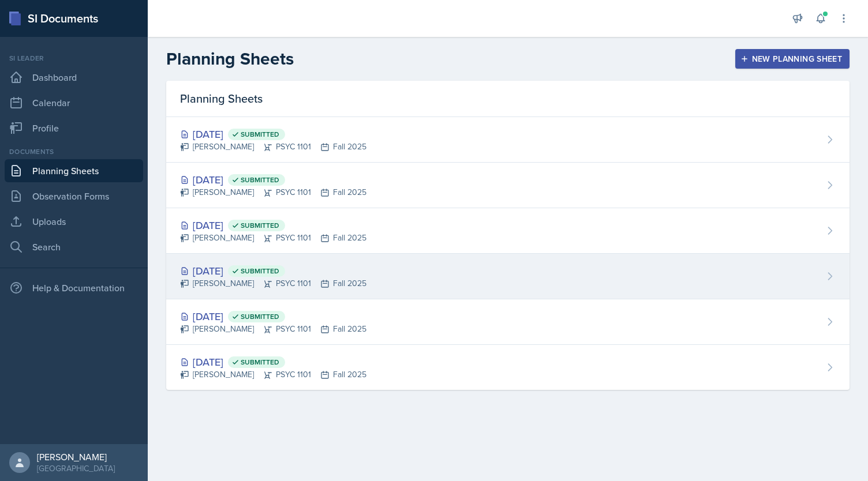  What do you see at coordinates (74, 128) in the screenshot?
I see `a: Profile` at bounding box center [74, 128].